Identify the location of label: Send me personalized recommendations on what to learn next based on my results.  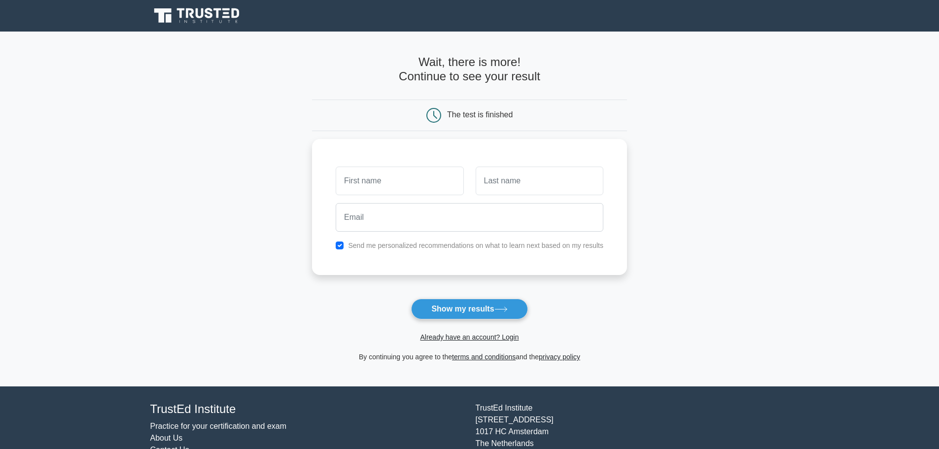
(475, 245).